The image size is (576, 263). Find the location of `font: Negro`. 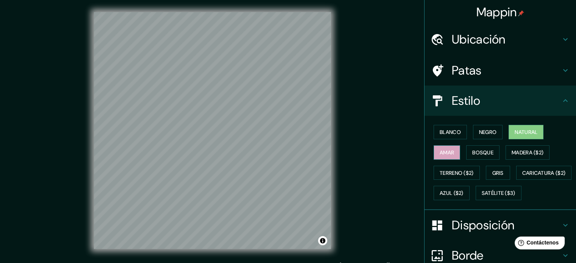

font: Negro is located at coordinates (488, 132).